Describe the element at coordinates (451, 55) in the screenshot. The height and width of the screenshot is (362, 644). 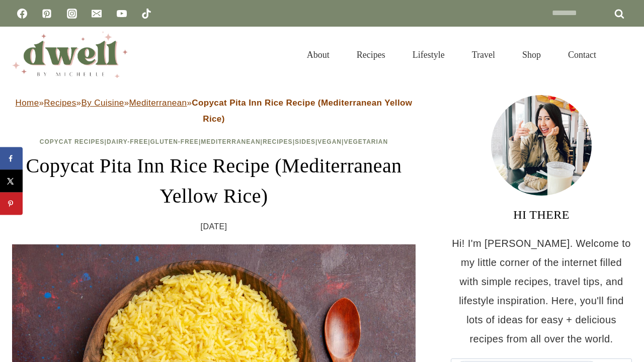
I see `nav: Primary Navigation` at that location.